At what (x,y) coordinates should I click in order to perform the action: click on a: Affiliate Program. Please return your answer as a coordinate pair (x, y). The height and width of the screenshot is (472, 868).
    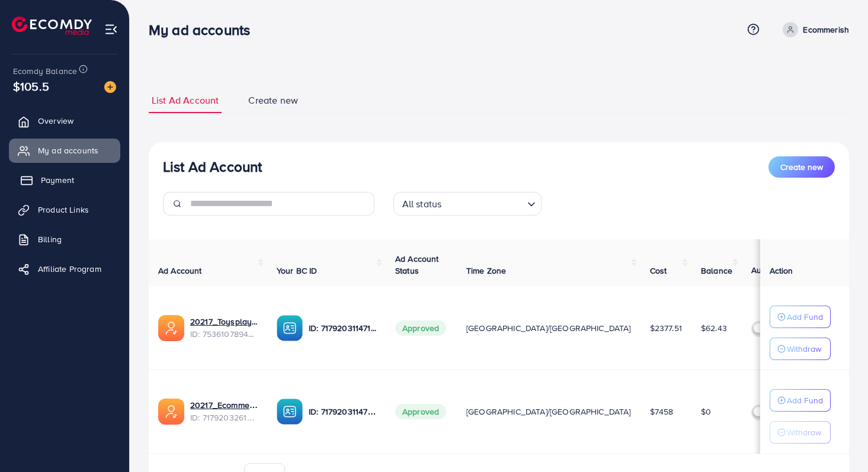
    Looking at the image, I should click on (65, 269).